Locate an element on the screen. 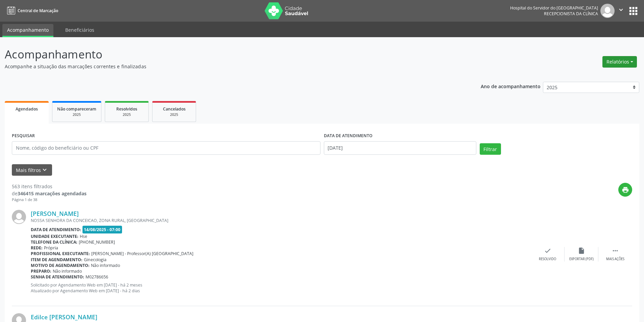 The image size is (644, 322). button: Mais filtroskeyboard_arrow_down is located at coordinates (32, 170).